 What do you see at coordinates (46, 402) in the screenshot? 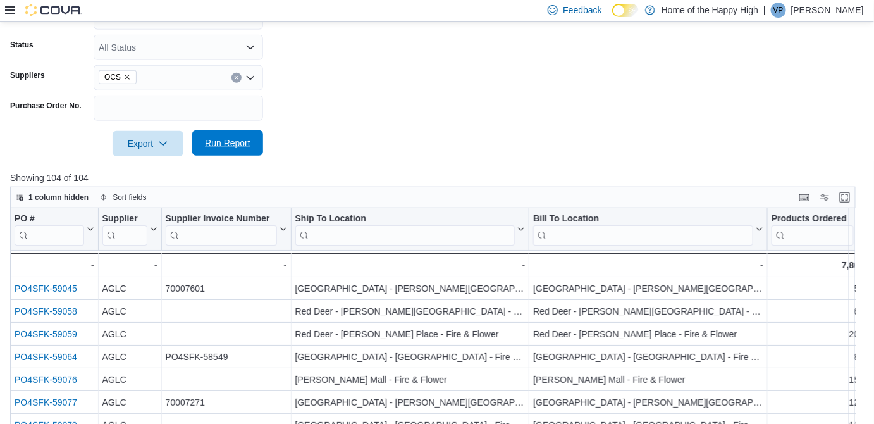
I see `a: PO4SFK-59077` at bounding box center [46, 402].